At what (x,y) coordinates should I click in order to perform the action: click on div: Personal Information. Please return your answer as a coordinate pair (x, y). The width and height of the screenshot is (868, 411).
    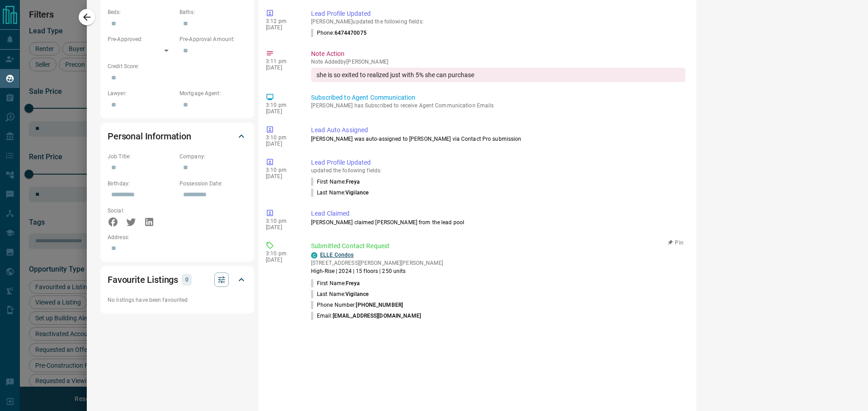
    Looking at the image, I should click on (177, 137).